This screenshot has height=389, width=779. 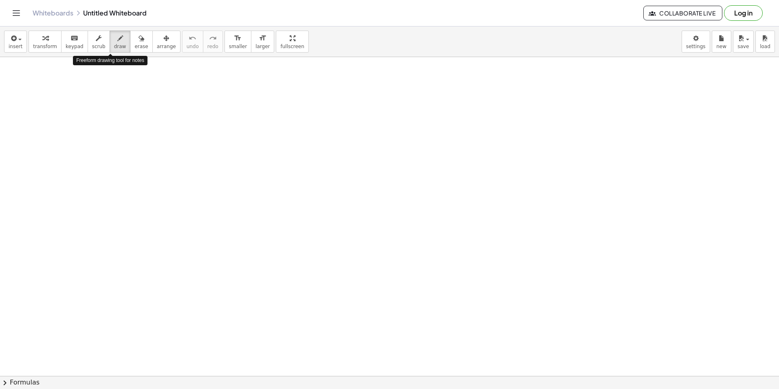 I want to click on span: save, so click(x=743, y=46).